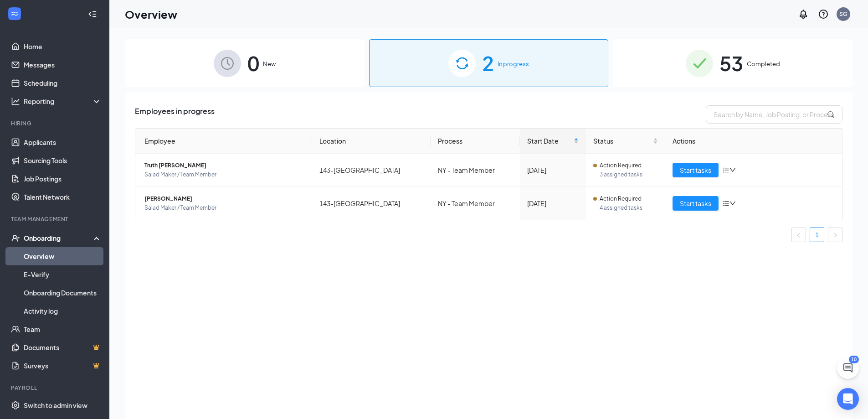 Image resolution: width=868 pixels, height=419 pixels. Describe the element at coordinates (763, 64) in the screenshot. I see `span: Completed` at that location.